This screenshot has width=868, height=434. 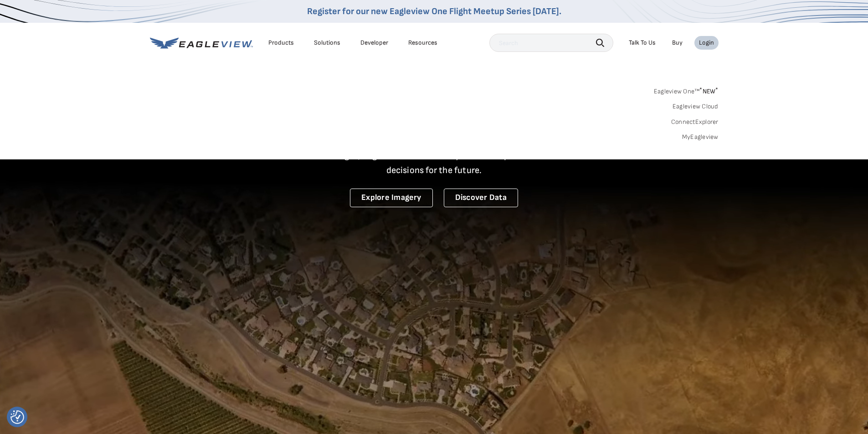 I want to click on div: Resources, so click(x=423, y=43).